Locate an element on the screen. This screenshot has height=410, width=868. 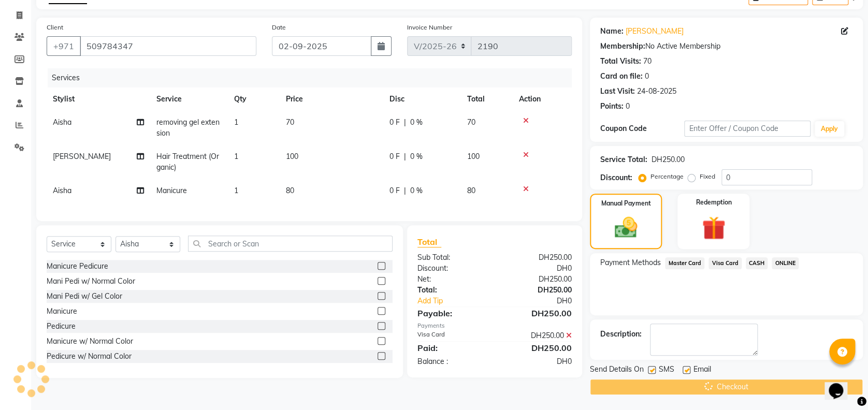
label: Client is located at coordinates (55, 27).